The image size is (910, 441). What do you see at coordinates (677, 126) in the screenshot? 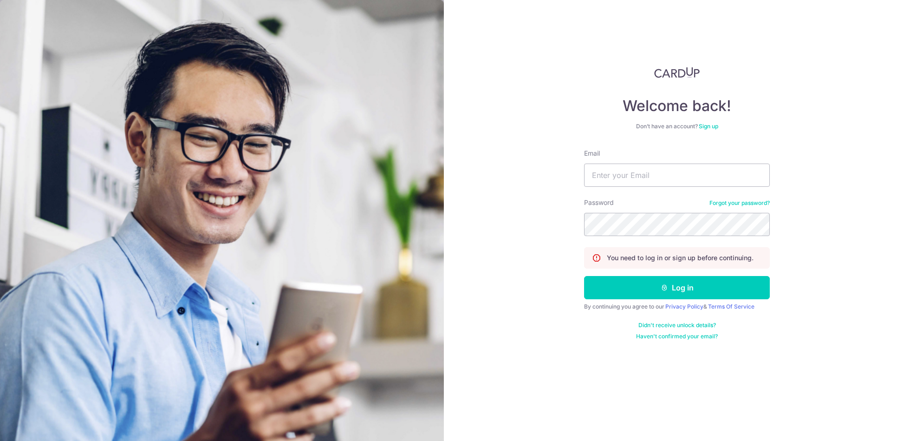
I see `div: Don’t have an account?` at bounding box center [677, 126].